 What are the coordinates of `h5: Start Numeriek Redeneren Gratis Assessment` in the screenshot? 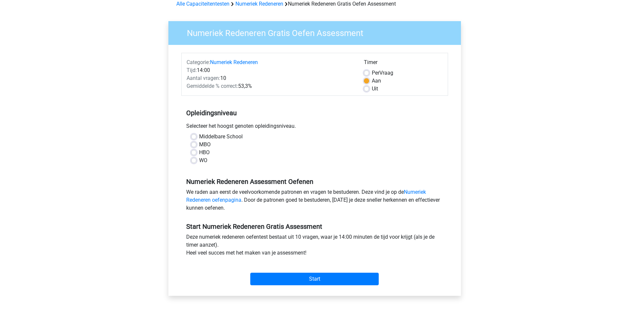 It's located at (315, 227).